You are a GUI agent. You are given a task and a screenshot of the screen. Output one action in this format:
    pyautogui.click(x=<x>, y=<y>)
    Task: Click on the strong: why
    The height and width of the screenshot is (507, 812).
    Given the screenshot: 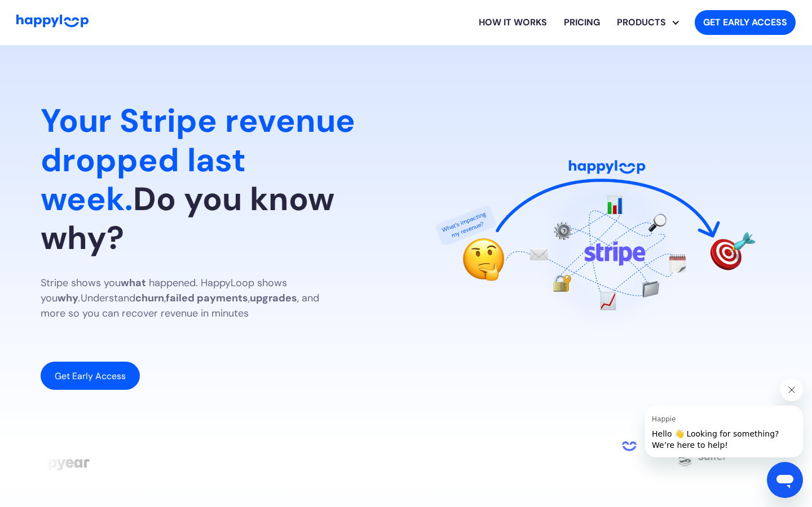 What is the action you would take?
    pyautogui.click(x=68, y=298)
    